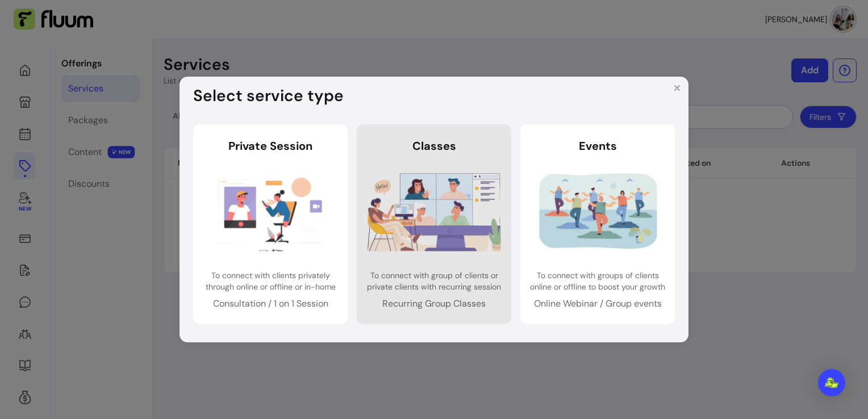 The image size is (868, 419). What do you see at coordinates (434, 146) in the screenshot?
I see `header: Classes` at bounding box center [434, 146].